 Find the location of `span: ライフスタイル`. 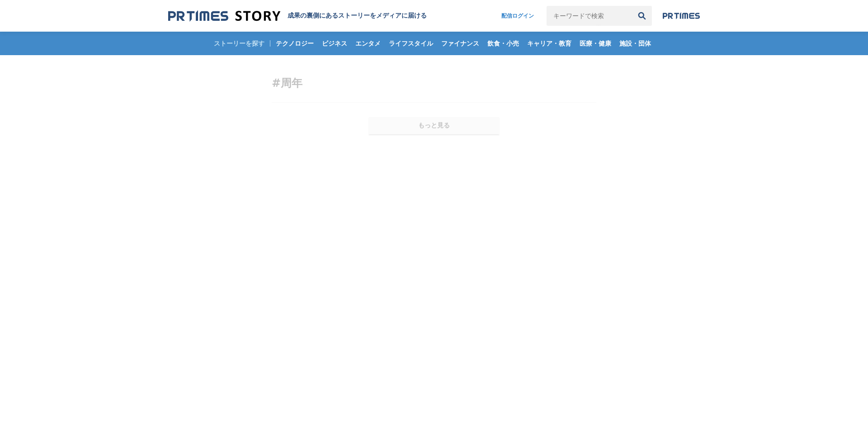

span: ライフスタイル is located at coordinates (411, 43).